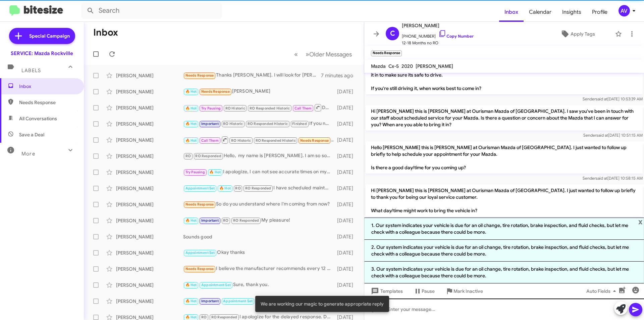  Describe the element at coordinates (195, 172) in the screenshot. I see `span: Try Pausing` at that location.